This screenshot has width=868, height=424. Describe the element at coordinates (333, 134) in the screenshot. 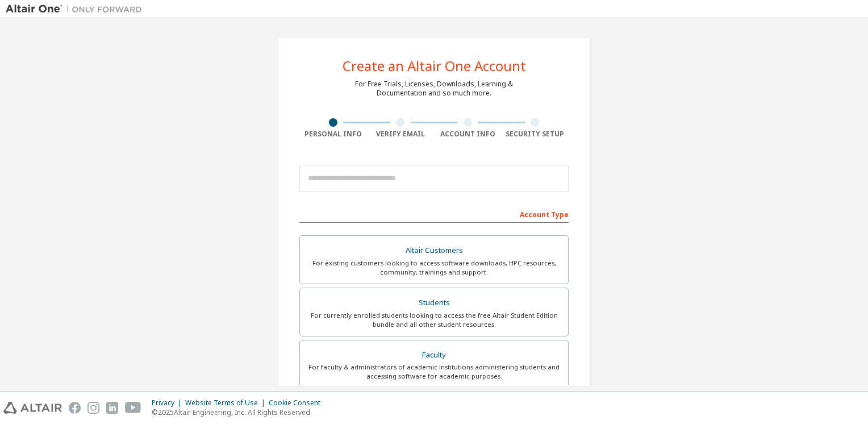

I see `div: Personal Info` at that location.